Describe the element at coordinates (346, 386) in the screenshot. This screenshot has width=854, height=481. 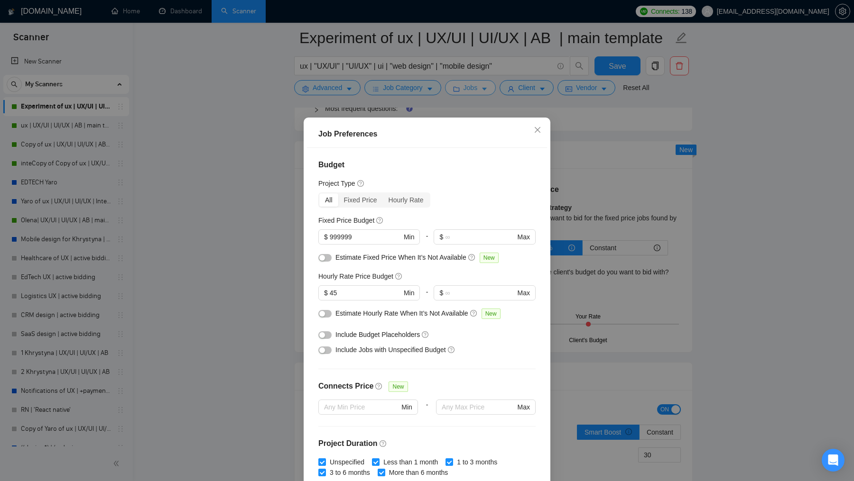
I see `h4: Connects Price` at that location.